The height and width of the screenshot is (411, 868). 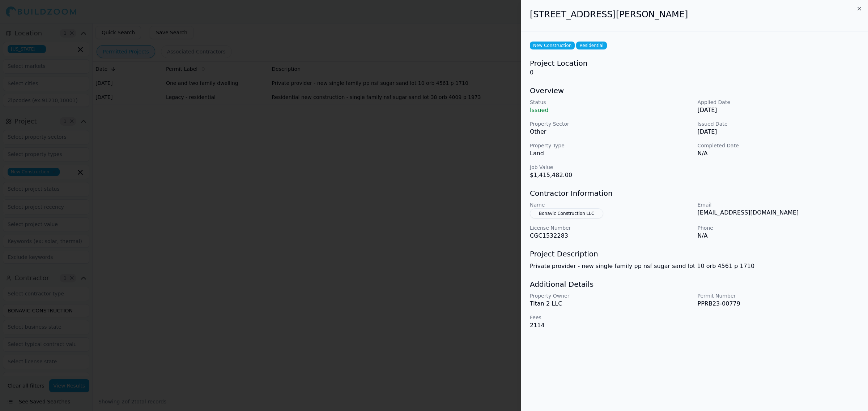 What do you see at coordinates (611, 110) in the screenshot?
I see `p: Issued` at bounding box center [611, 110].